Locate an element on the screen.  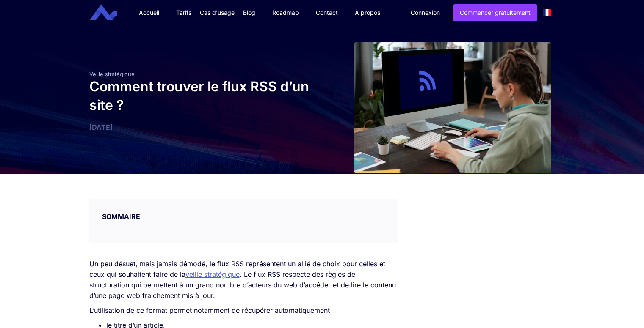
p: L’utilisation de ce format permet notamment de récupérer automatiquement is located at coordinates (244, 310).